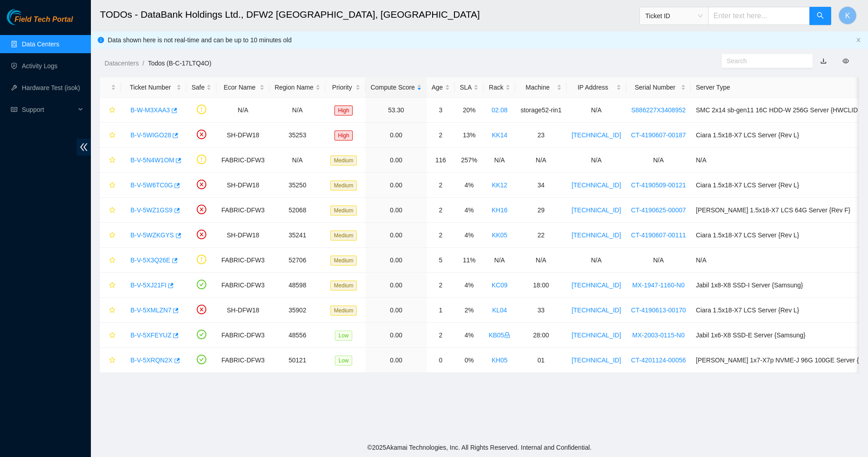 The width and height of the screenshot is (868, 457). What do you see at coordinates (500, 135) in the screenshot?
I see `a: KK14` at bounding box center [500, 135].